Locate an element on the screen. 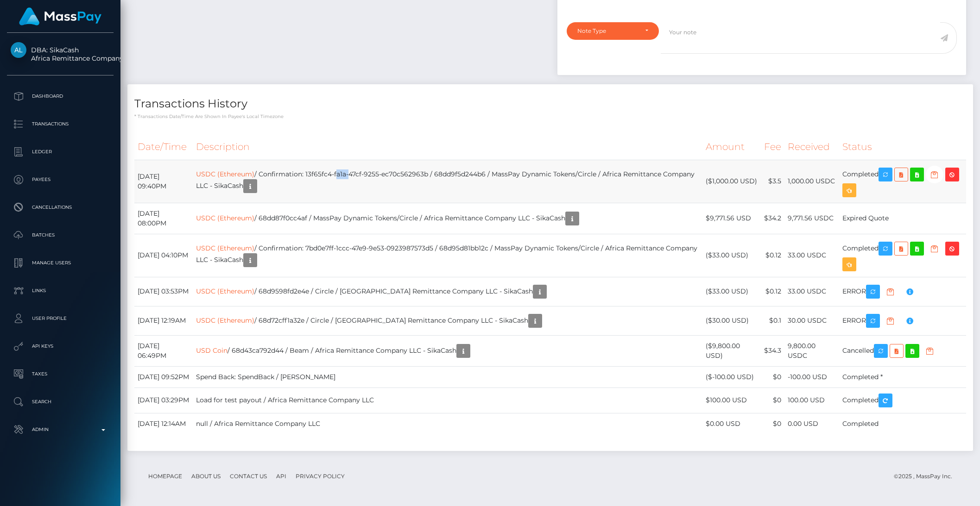  img: MassPay Logo is located at coordinates (60, 16).